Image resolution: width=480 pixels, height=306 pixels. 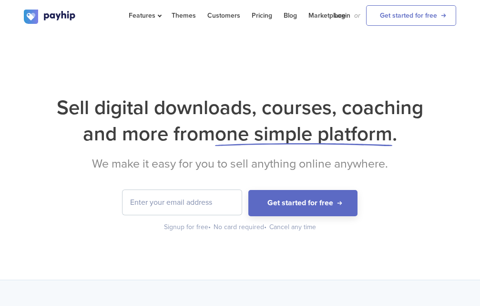 What do you see at coordinates (50, 17) in the screenshot?
I see `img: logo.svg` at bounding box center [50, 17].